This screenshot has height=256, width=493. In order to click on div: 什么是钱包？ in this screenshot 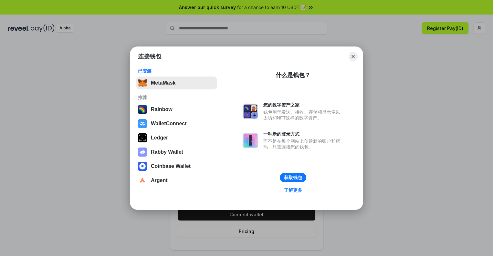, I will do `click(293, 75)`.